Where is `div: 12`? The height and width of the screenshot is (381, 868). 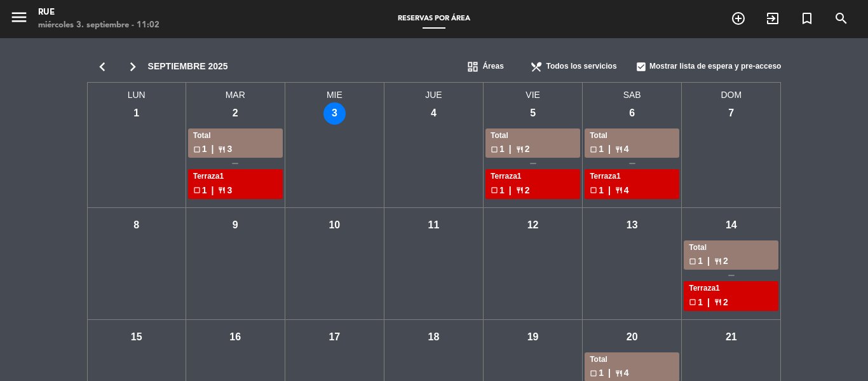
div: 12 is located at coordinates (532, 225).